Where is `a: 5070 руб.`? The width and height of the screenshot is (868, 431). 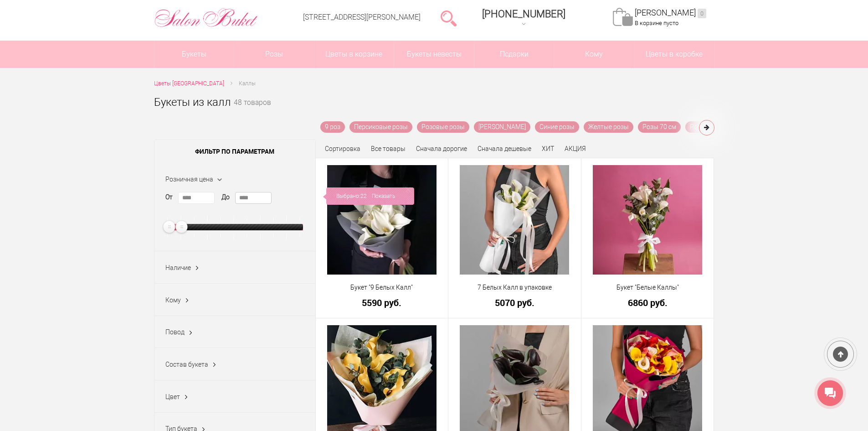
a: 5070 руб. is located at coordinates (514, 302).